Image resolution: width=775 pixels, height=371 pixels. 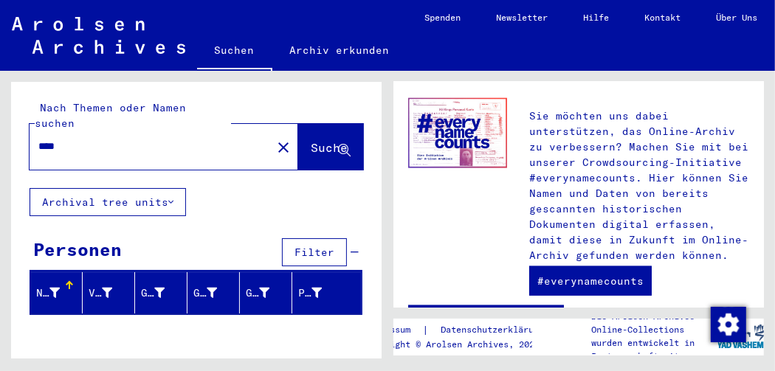 What do you see at coordinates (655, 350) in the screenshot?
I see `p: wurden entwickelt in Partnerschaft mit` at bounding box center [655, 350].